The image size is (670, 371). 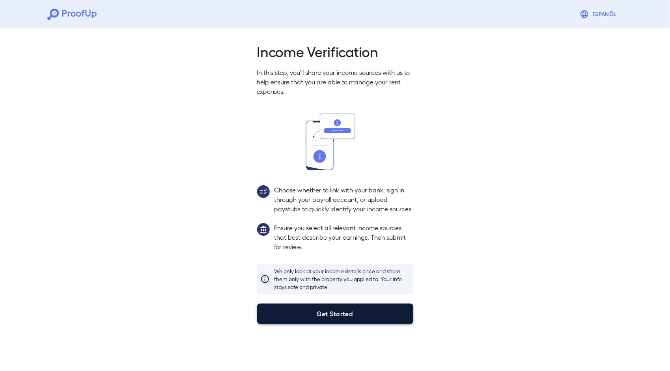 I want to click on img: transfer_money.svg, so click(x=335, y=142).